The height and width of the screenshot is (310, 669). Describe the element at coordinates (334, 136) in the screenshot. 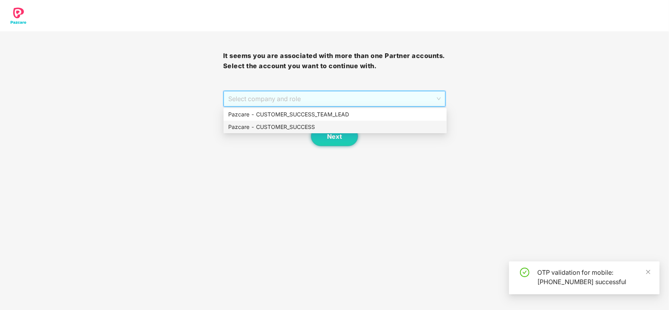

I see `span: Next` at that location.